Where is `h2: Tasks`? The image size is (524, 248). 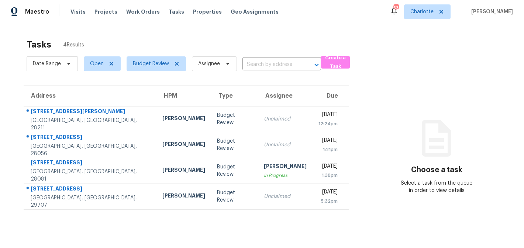
h2: Tasks is located at coordinates (39, 45).